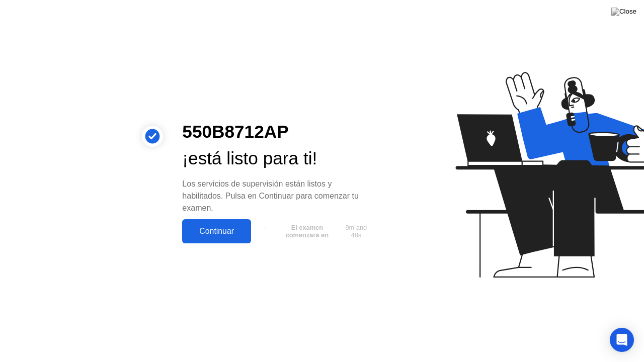 This screenshot has width=644, height=362. What do you see at coordinates (624, 12) in the screenshot?
I see `img: Close` at bounding box center [624, 12].